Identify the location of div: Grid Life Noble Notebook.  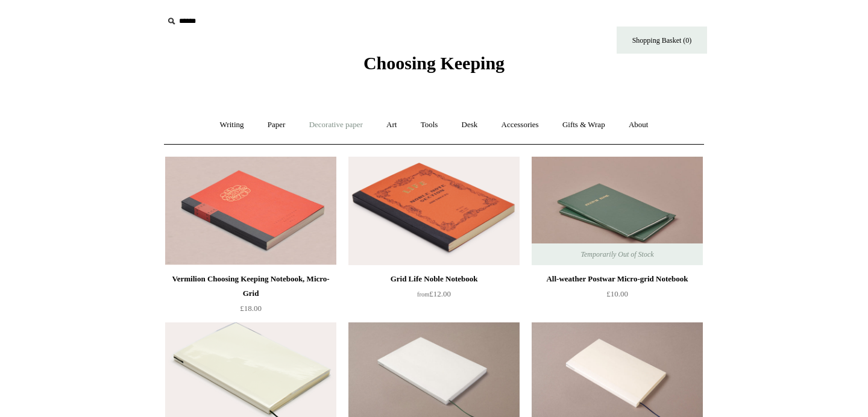
(434, 278).